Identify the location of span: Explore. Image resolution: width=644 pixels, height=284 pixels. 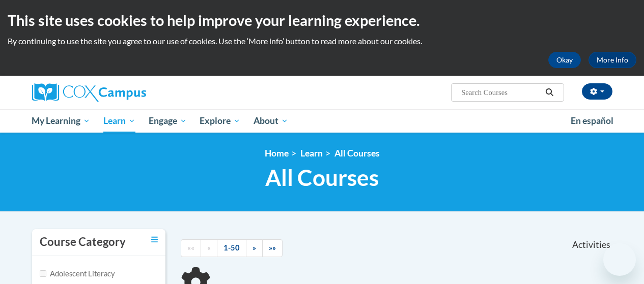
(220, 121).